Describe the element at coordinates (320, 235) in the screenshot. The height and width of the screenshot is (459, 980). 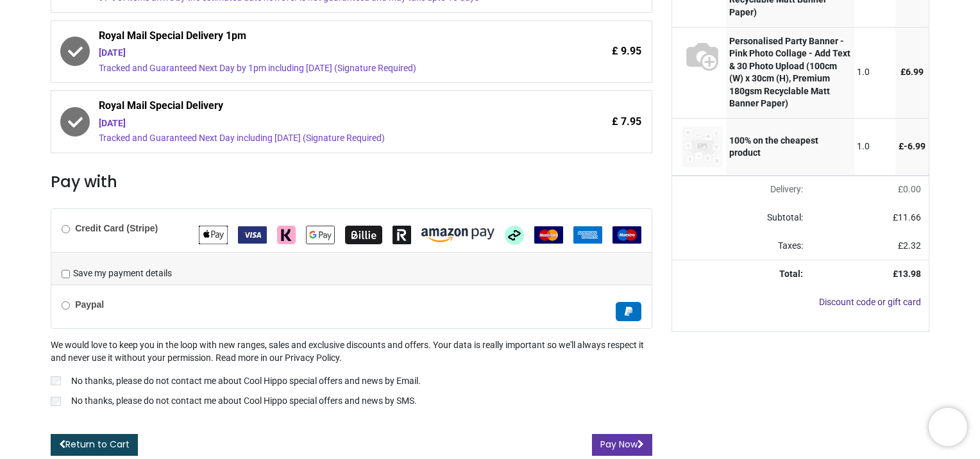
I see `span: Google Pay` at that location.